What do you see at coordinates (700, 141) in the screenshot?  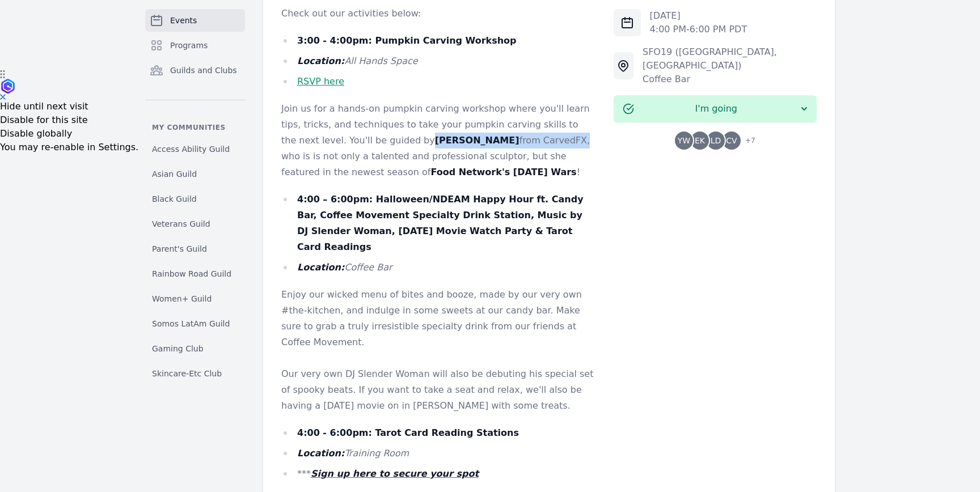 I see `span: EK` at bounding box center [700, 141].